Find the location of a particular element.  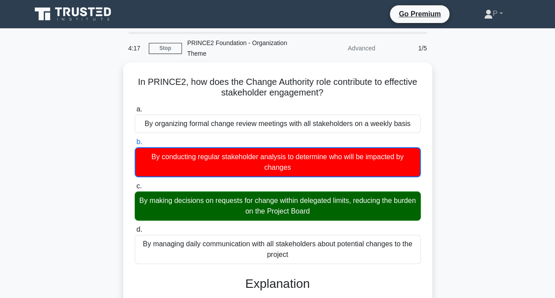

div: 4:17 is located at coordinates (136, 48).